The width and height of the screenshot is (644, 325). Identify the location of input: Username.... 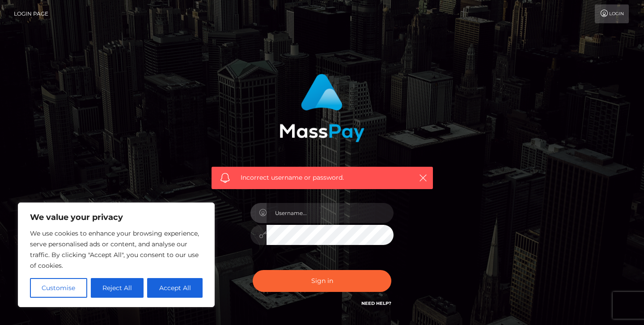
(330, 213).